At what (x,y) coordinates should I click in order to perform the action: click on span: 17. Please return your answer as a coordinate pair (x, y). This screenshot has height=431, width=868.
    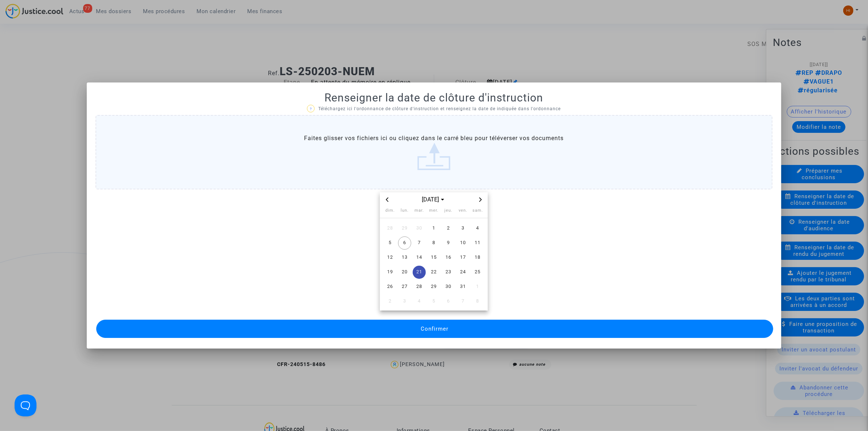
    Looking at the image, I should click on (463, 257).